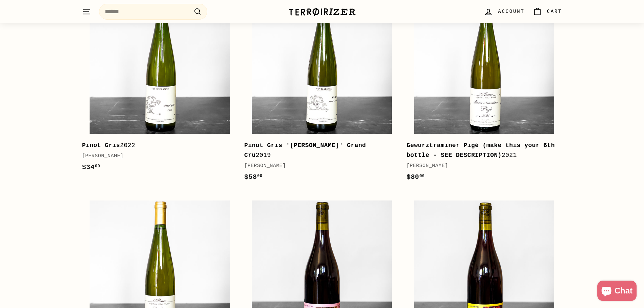  What do you see at coordinates (511, 11) in the screenshot?
I see `span: Account` at bounding box center [511, 11].